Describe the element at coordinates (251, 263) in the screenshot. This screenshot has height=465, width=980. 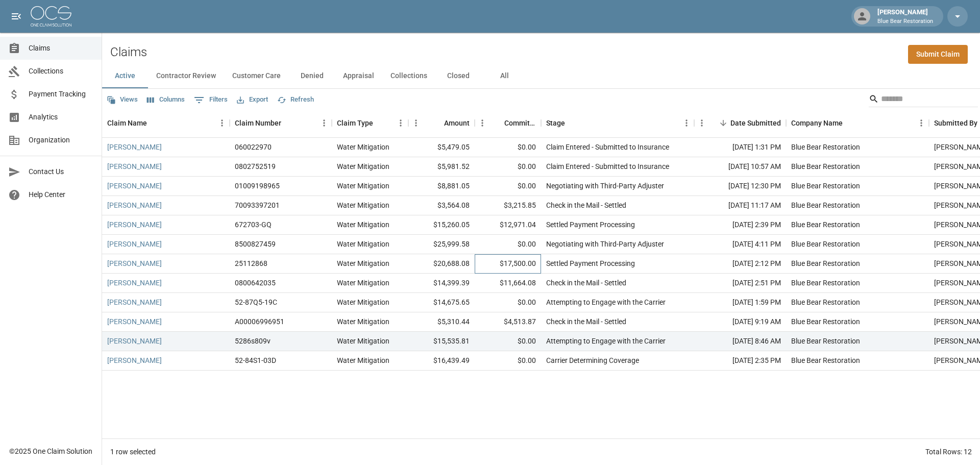
I see `div: 25112868` at that location.